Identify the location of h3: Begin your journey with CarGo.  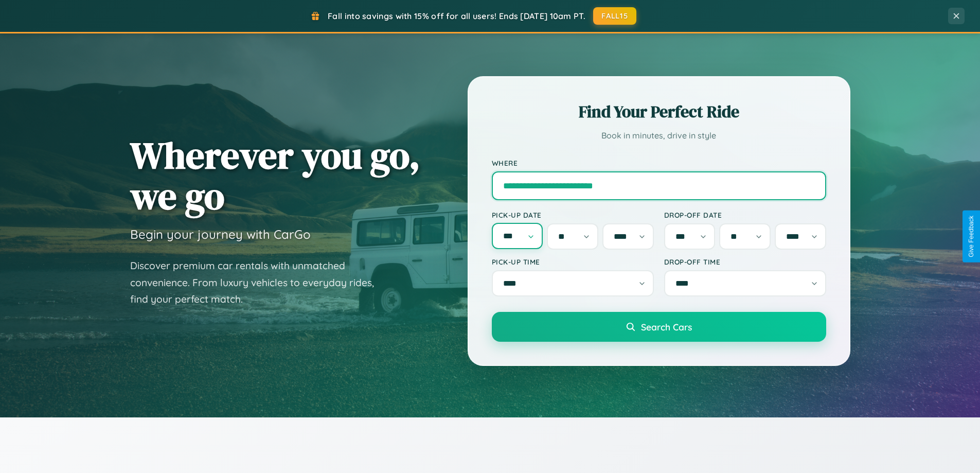
(220, 234).